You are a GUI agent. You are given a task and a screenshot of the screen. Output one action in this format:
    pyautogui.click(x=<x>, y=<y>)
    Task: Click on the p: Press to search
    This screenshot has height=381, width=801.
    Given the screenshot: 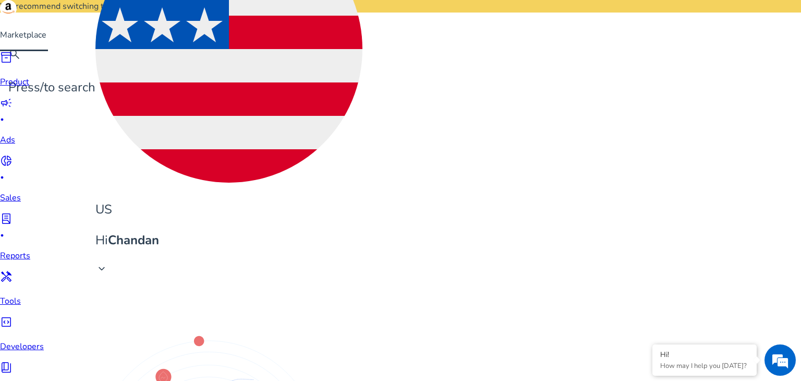 What is the action you would take?
    pyautogui.click(x=52, y=87)
    